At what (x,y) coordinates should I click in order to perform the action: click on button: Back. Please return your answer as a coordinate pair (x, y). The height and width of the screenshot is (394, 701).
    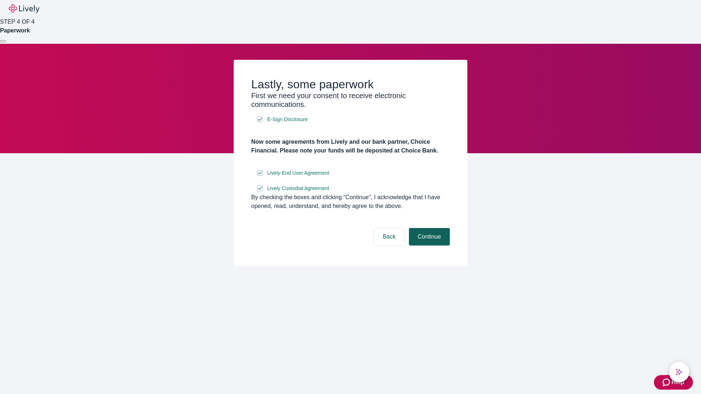
    Looking at the image, I should click on (389, 237).